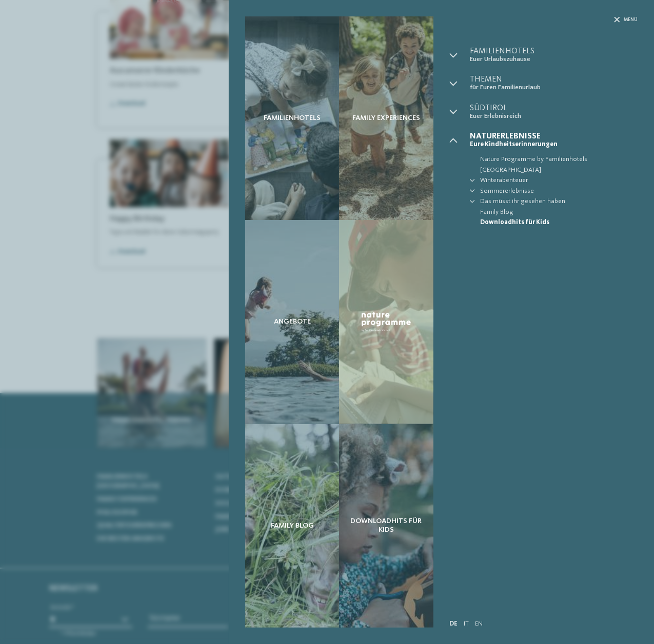  What do you see at coordinates (559, 181) in the screenshot?
I see `span: Winterabenteuer` at bounding box center [559, 181].